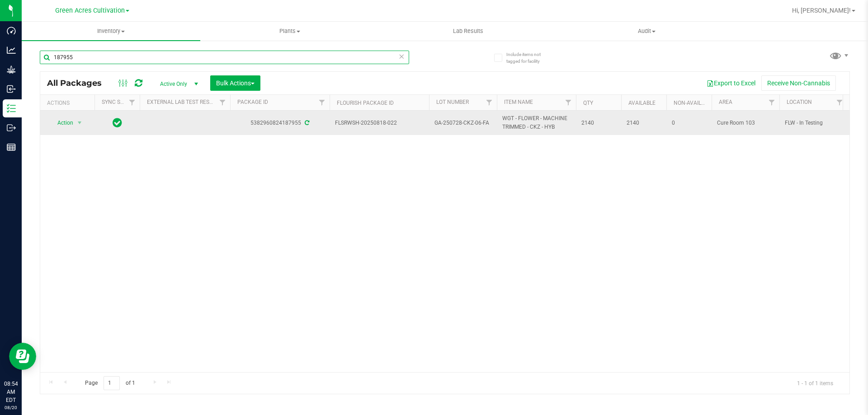  I want to click on span: Include items not tagged for facility, so click(529, 57).